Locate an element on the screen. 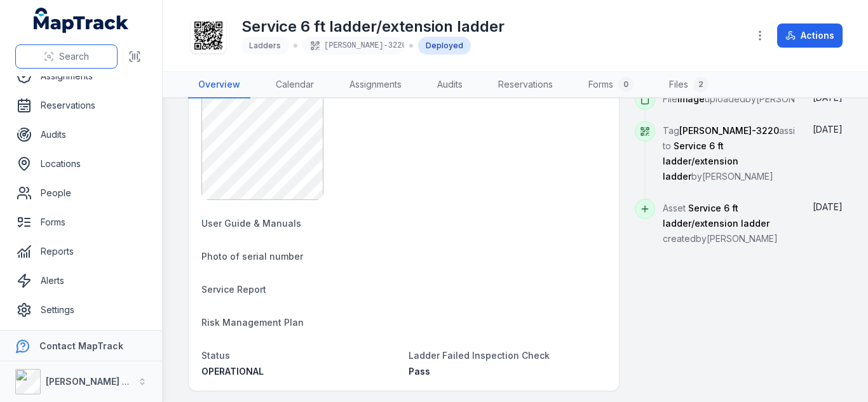 The image size is (868, 402). span: OPERATIONAL is located at coordinates (232, 371).